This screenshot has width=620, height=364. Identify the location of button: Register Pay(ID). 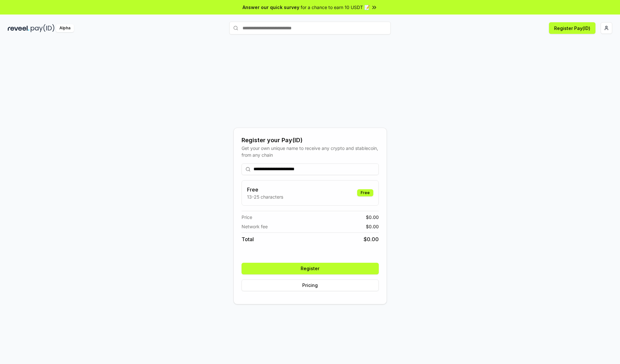
(573, 28).